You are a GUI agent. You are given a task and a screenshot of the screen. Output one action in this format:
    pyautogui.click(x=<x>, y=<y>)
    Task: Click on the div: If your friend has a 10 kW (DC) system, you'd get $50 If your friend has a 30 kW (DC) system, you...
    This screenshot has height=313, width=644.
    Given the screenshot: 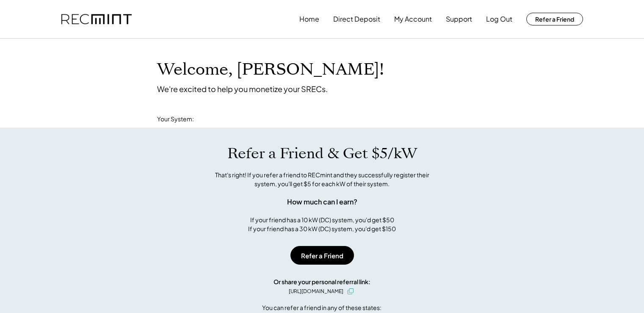 What is the action you would take?
    pyautogui.click(x=322, y=225)
    